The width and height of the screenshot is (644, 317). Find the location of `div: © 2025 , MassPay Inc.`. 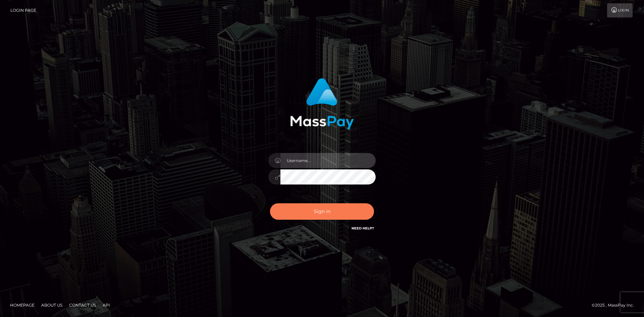

div: © 2025 , MassPay Inc. is located at coordinates (615, 305).